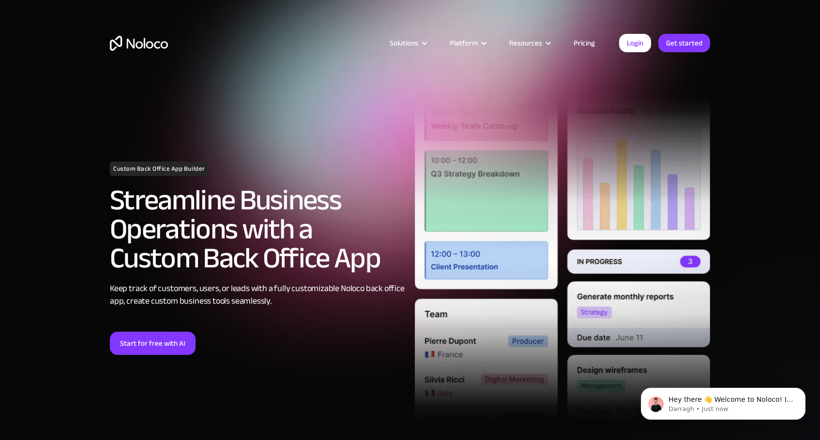  What do you see at coordinates (105, 42) in the screenshot?
I see `p: Message from Darragh, sent Just now` at bounding box center [105, 42].